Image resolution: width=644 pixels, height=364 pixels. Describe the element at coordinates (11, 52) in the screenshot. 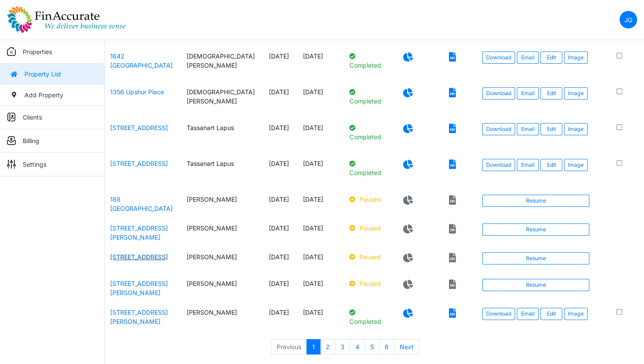

I see `img: sidemenu_properties.png` at that location.